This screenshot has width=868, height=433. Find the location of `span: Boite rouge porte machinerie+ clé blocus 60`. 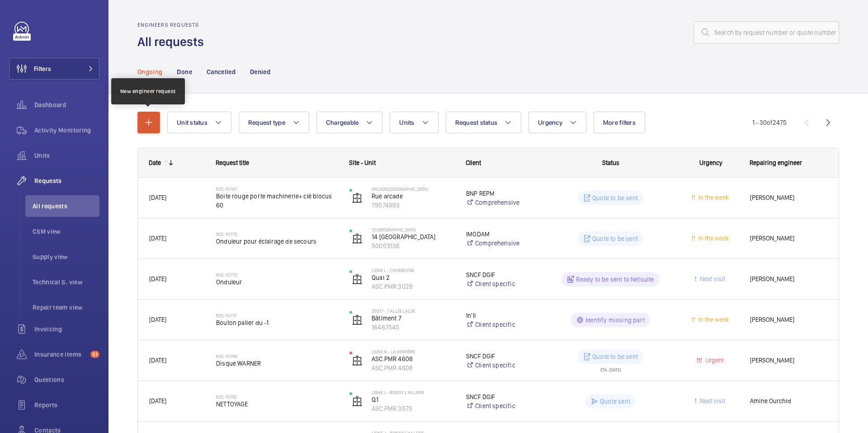

span: Boite rouge porte machinerie+ clé blocus 60 is located at coordinates (277, 200).